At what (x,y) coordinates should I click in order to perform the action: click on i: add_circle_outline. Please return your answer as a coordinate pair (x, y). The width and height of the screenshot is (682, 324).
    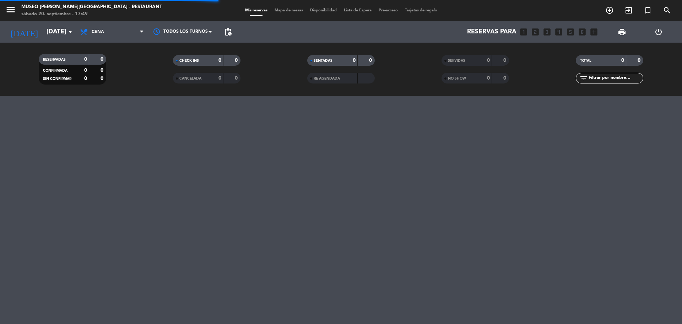
    Looking at the image, I should click on (609, 10).